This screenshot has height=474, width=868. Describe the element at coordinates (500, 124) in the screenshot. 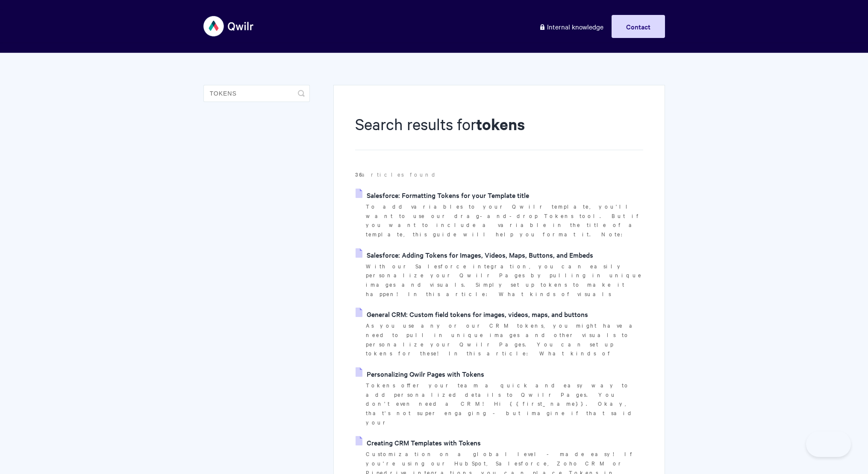

I see `strong: tokens` at that location.